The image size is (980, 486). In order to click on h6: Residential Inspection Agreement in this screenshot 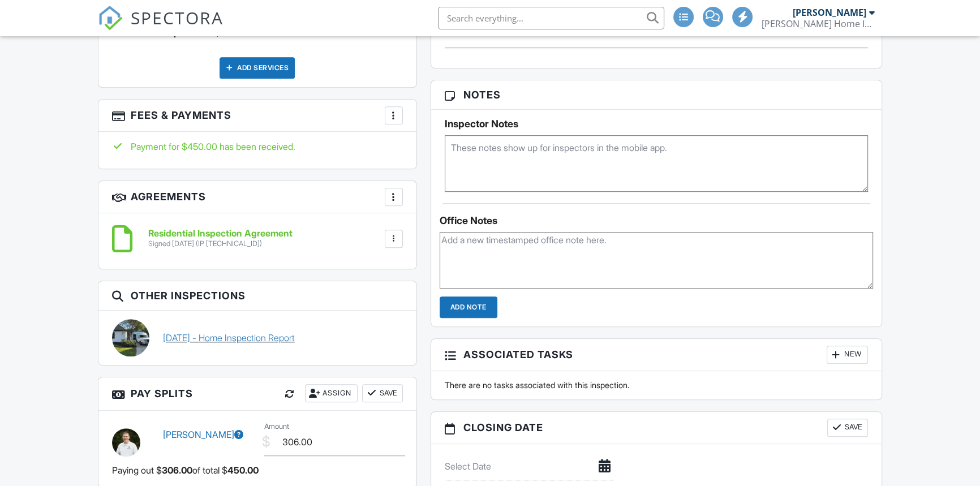, I will do `click(220, 234)`.